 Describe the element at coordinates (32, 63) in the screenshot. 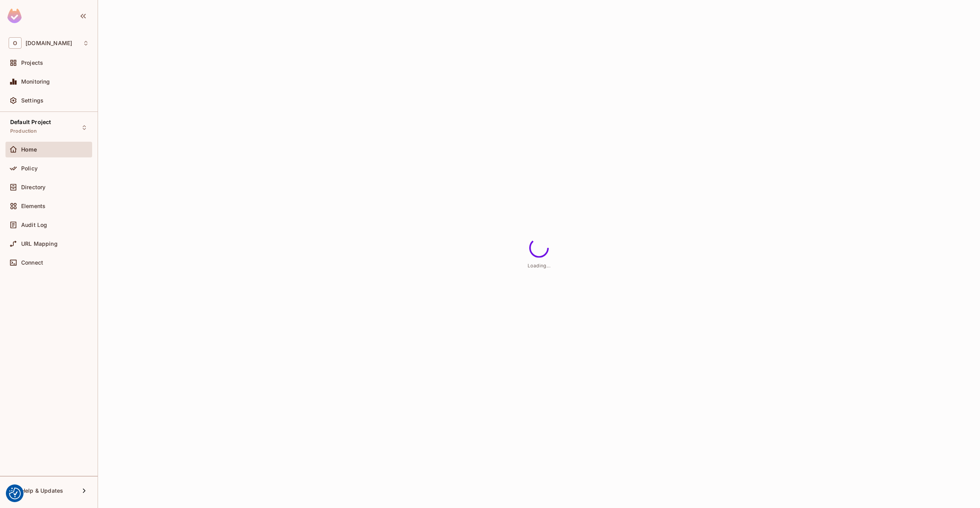

I see `span: Projects` at that location.